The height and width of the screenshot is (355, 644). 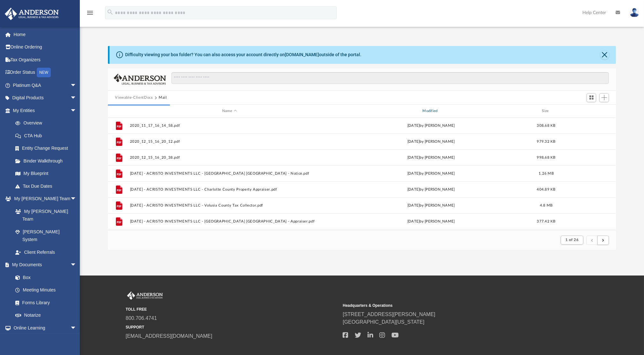 I want to click on a: My Blueprint, so click(x=46, y=173).